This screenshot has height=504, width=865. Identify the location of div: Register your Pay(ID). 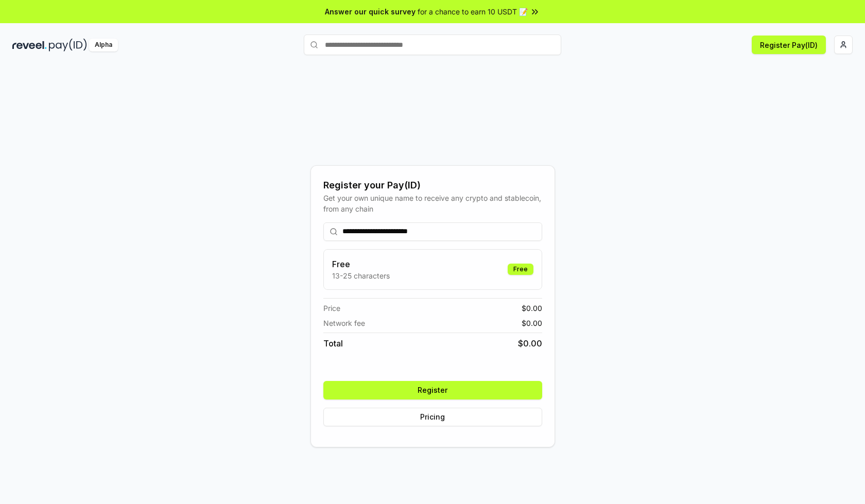
(432, 185).